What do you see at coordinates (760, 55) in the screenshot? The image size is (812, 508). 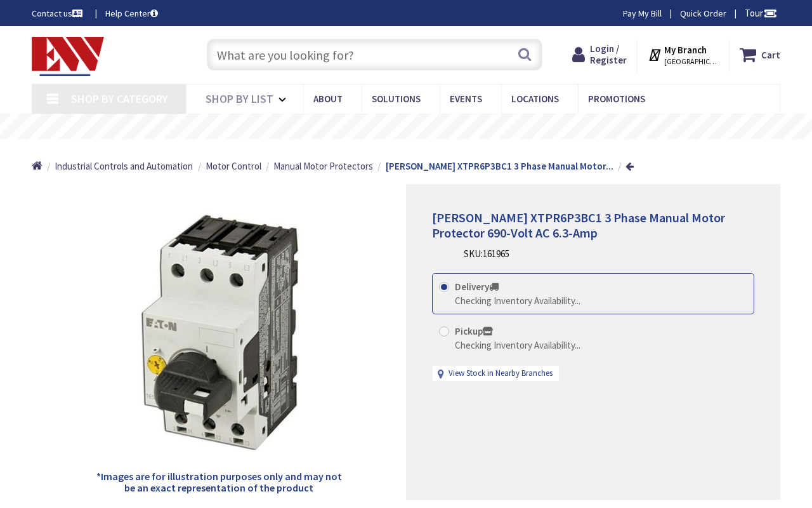 I see `a: Cart` at bounding box center [760, 55].